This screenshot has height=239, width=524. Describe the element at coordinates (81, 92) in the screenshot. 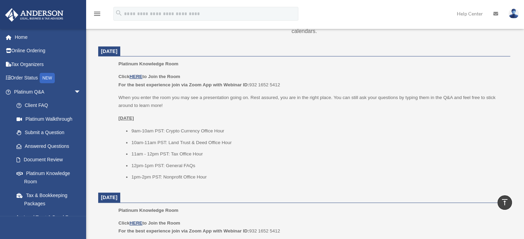

I see `span: arrow_drop_down` at that location.